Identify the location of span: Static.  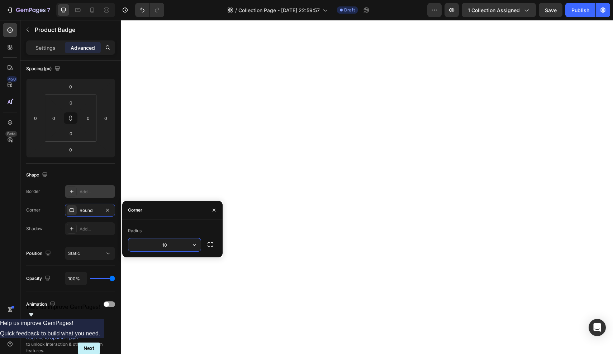
(74, 253).